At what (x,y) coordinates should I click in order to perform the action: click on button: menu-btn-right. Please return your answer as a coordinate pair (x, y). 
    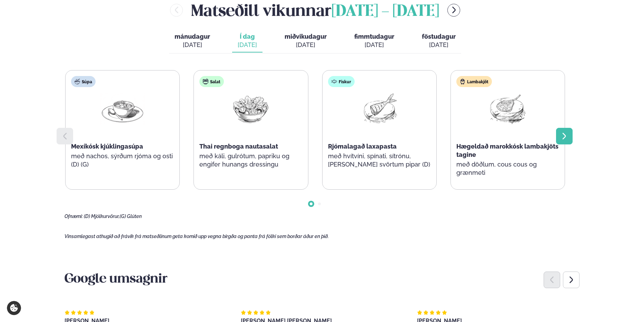
    Looking at the image, I should click on (454, 10).